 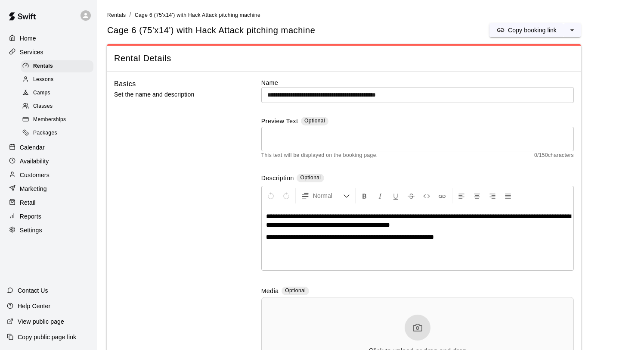 I want to click on span: Rental Details, so click(x=344, y=58).